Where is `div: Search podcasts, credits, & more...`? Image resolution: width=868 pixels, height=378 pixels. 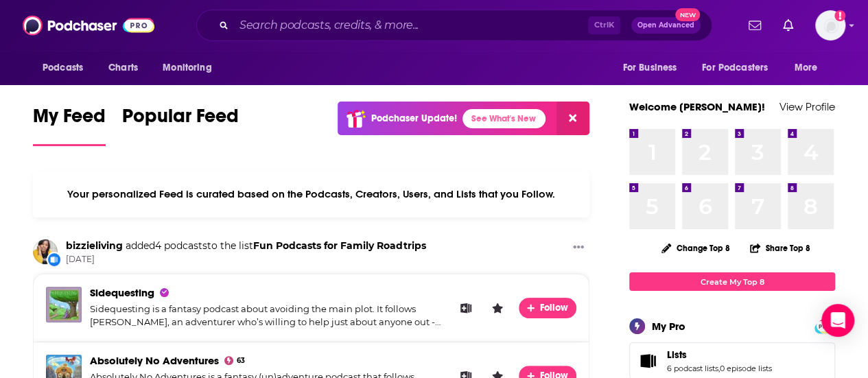
div: Search podcasts, credits, & more... is located at coordinates (454, 25).